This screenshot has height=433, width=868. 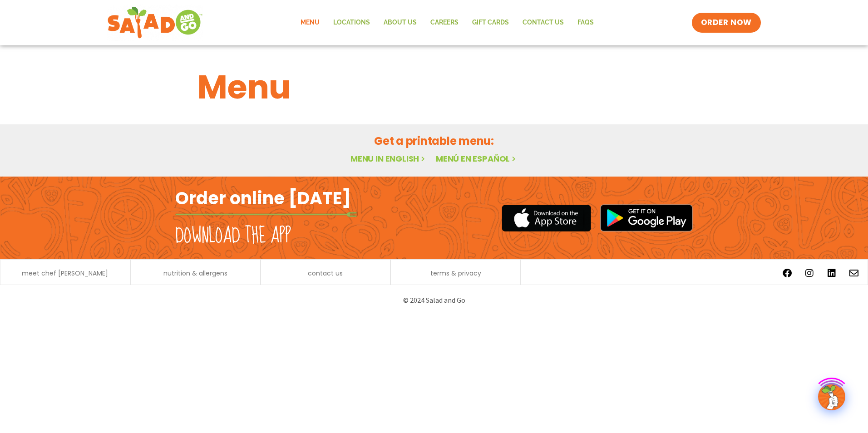 I want to click on h2: Download the app, so click(x=233, y=236).